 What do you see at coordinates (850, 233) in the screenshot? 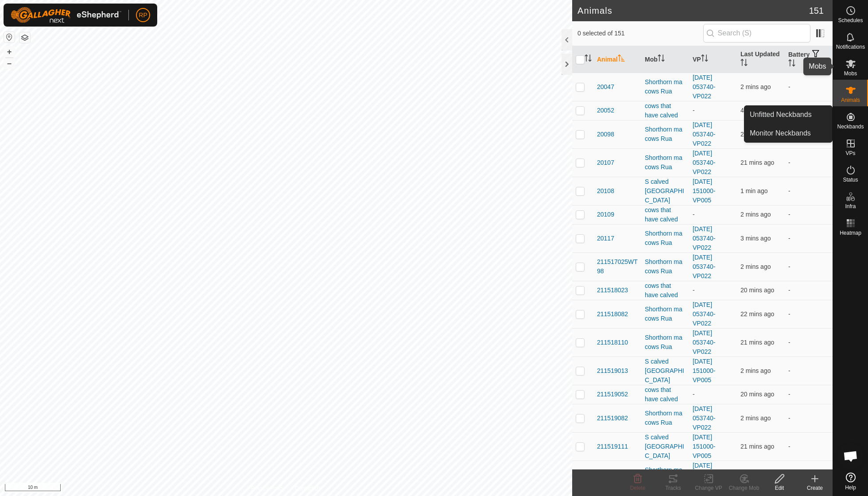
I see `span: Heatmap` at bounding box center [850, 233].